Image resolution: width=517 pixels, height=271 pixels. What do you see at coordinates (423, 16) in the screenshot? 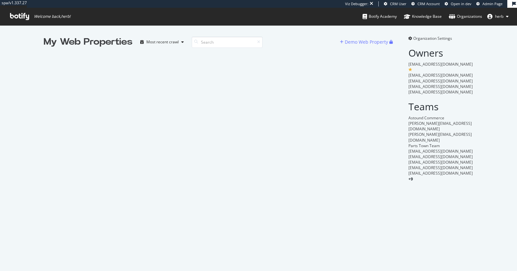
I see `a: Knowledge Base` at bounding box center [423, 16].